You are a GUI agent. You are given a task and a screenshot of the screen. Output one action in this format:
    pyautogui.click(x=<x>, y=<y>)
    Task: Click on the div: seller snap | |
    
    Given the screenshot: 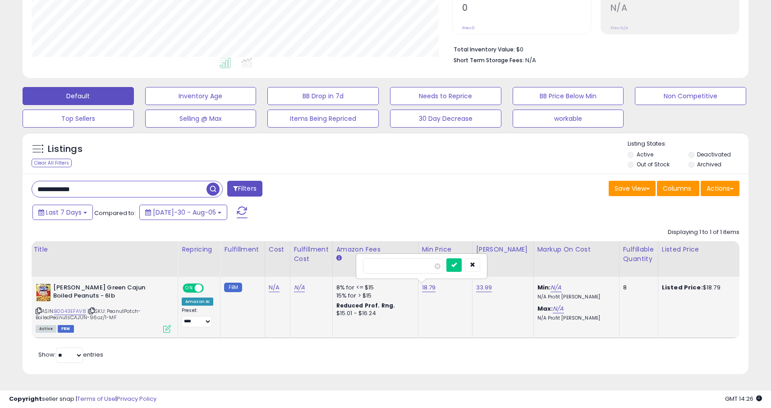 What is the action you would take?
    pyautogui.click(x=82, y=399)
    